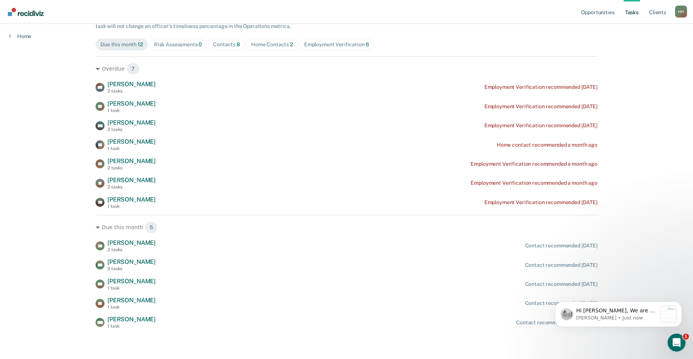 This screenshot has height=359, width=693. Describe the element at coordinates (73, 31) in the screenshot. I see `p: Message from Kim, sent Just now` at that location.